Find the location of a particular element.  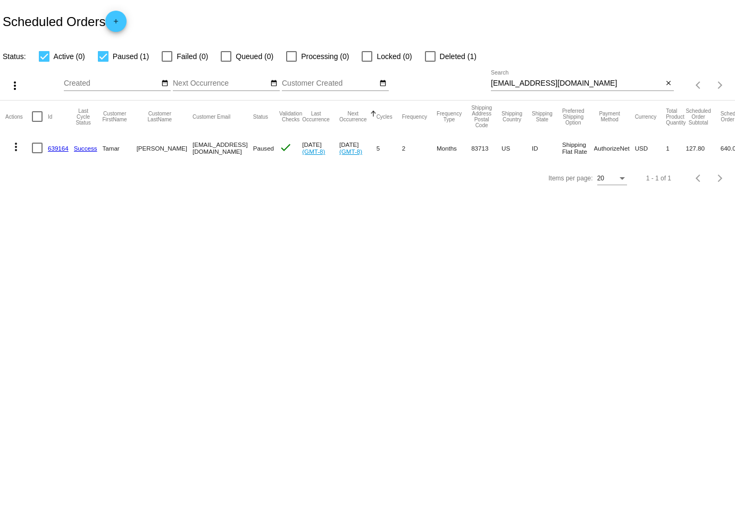

mat-cell: AuthorizeNet is located at coordinates (614, 148).